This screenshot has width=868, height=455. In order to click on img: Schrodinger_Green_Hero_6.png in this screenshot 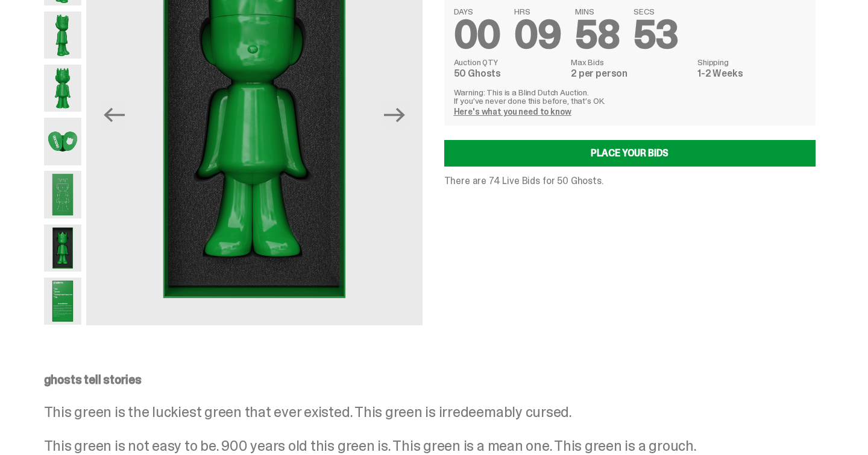, I will do `click(63, 88)`.